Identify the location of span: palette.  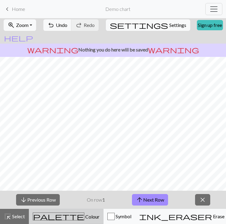
(58, 217).